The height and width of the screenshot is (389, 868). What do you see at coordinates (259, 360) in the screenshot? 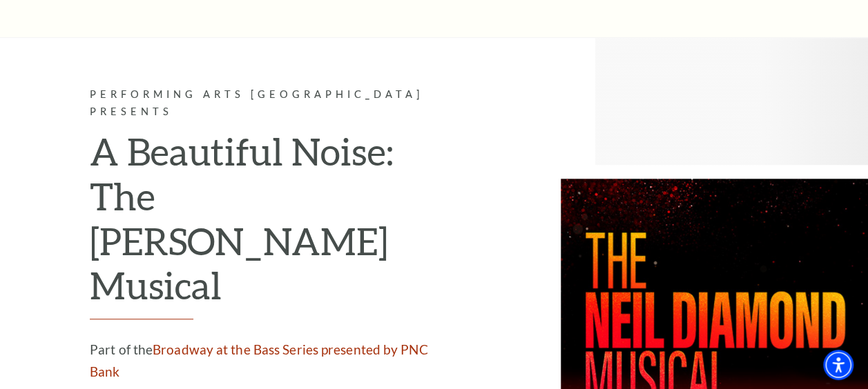
I see `a: Broadway at the Bass Series presented by PNC Bank` at bounding box center [259, 360].